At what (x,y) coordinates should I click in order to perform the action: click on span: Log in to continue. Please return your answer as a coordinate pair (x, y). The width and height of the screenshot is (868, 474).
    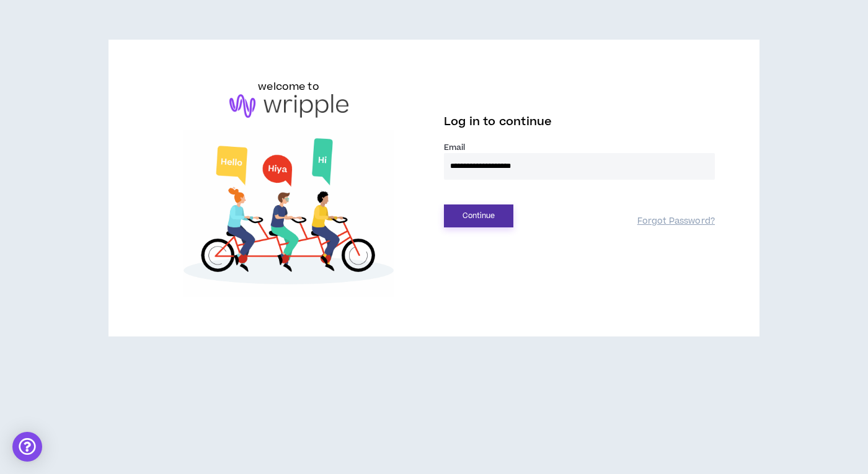
    Looking at the image, I should click on (498, 121).